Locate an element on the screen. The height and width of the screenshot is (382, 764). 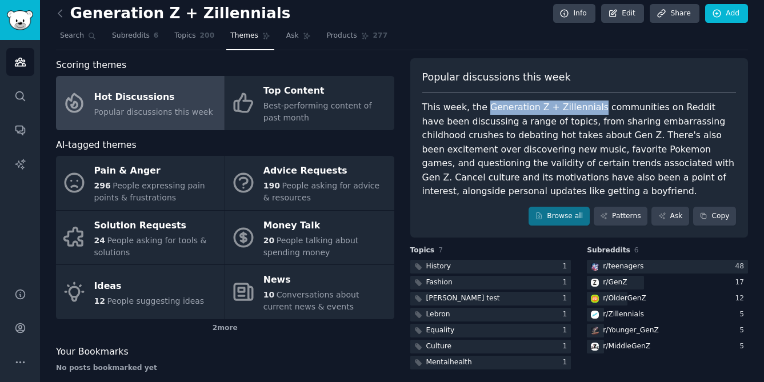
span: Themes is located at coordinates (244, 36).